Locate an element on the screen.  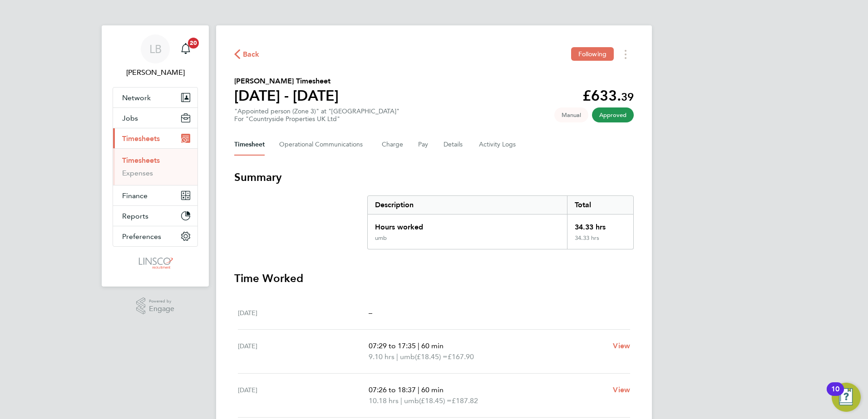
button: Pay is located at coordinates (423, 144).